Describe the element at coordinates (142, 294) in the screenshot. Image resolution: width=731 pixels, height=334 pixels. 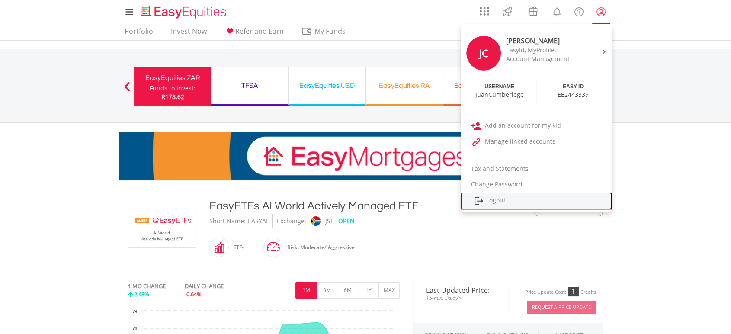
I see `span: 2.43%` at that location.